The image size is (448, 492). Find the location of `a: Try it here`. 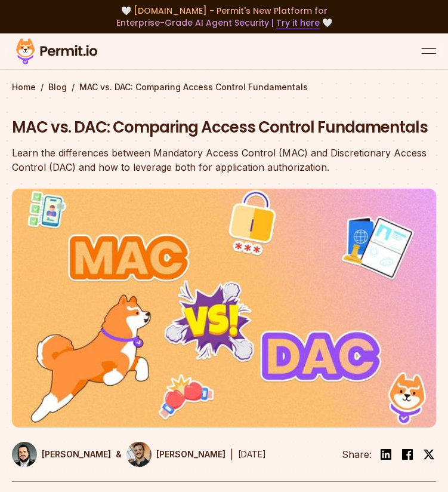

a: Try it here is located at coordinates (298, 23).